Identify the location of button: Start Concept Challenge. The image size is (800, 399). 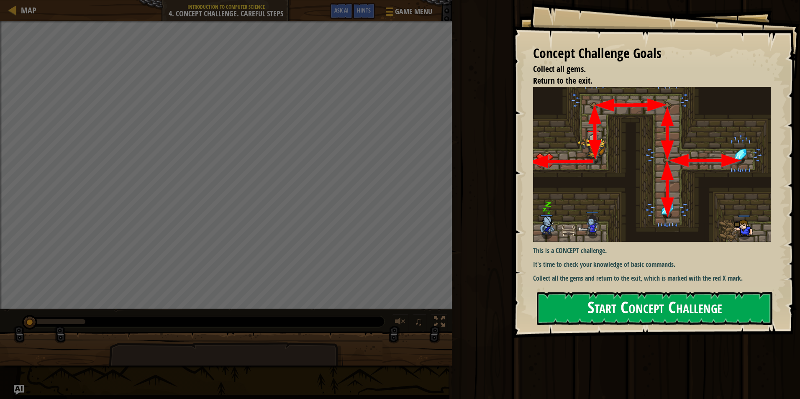
(655, 308).